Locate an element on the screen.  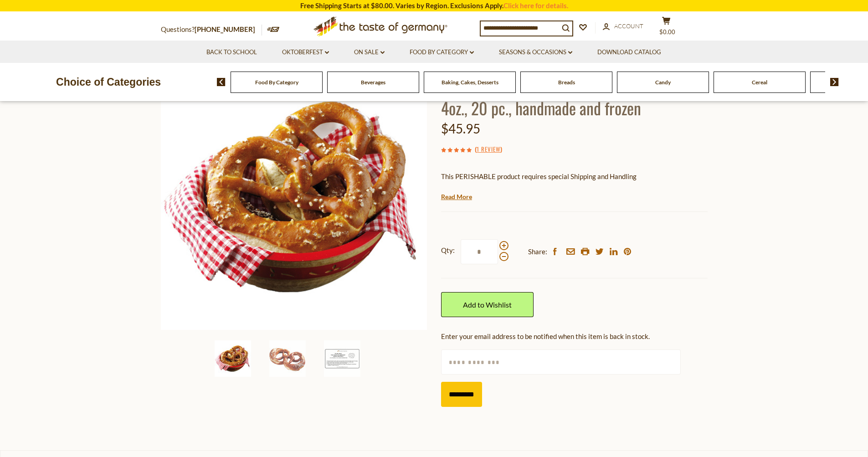
span: Share: is located at coordinates (537, 252).